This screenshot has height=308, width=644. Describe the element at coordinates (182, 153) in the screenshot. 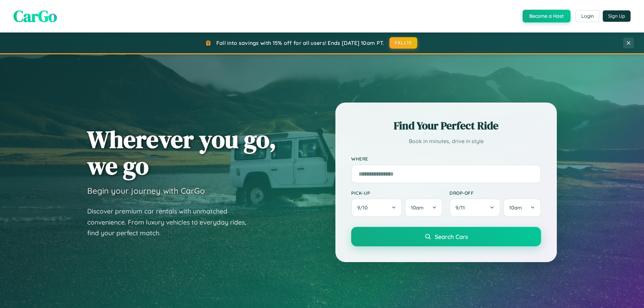

I see `h1: Wherever you go, we go` at that location.